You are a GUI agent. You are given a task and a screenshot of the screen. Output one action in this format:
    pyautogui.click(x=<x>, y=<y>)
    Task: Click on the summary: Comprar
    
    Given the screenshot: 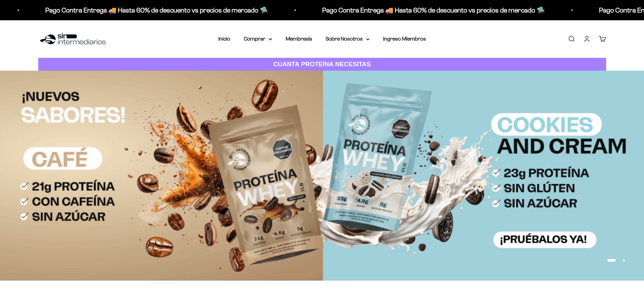 What is the action you would take?
    pyautogui.click(x=258, y=39)
    